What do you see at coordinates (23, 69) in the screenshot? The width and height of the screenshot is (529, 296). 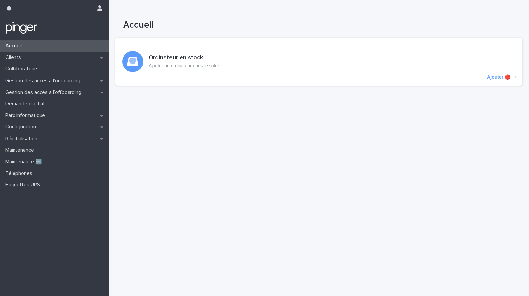 I see `p: Collaborateurs` at bounding box center [23, 69].